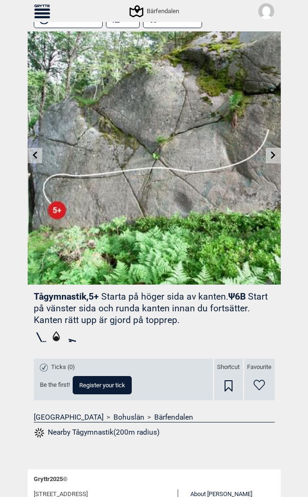 This screenshot has height=497, width=308. What do you see at coordinates (63, 367) in the screenshot?
I see `span: Ticks (0)` at bounding box center [63, 367].